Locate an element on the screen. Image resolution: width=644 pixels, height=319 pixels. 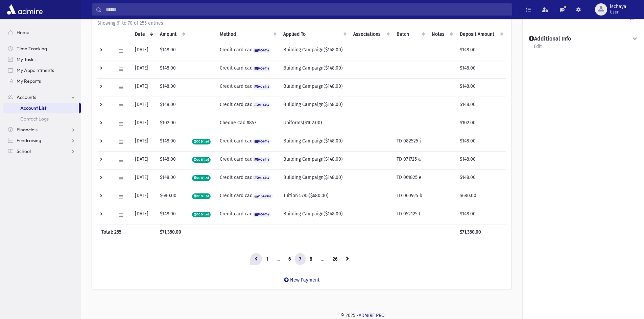
a: Edit is located at coordinates (538, 49).